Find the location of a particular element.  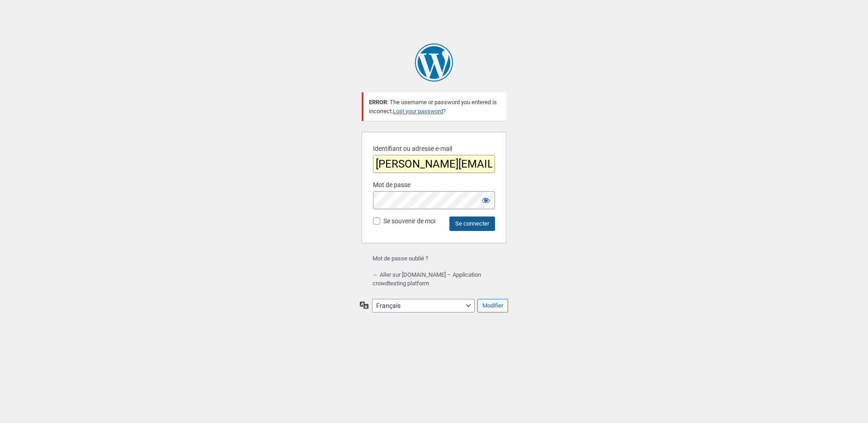

button: Afficher le mot de passe is located at coordinates (486, 200).